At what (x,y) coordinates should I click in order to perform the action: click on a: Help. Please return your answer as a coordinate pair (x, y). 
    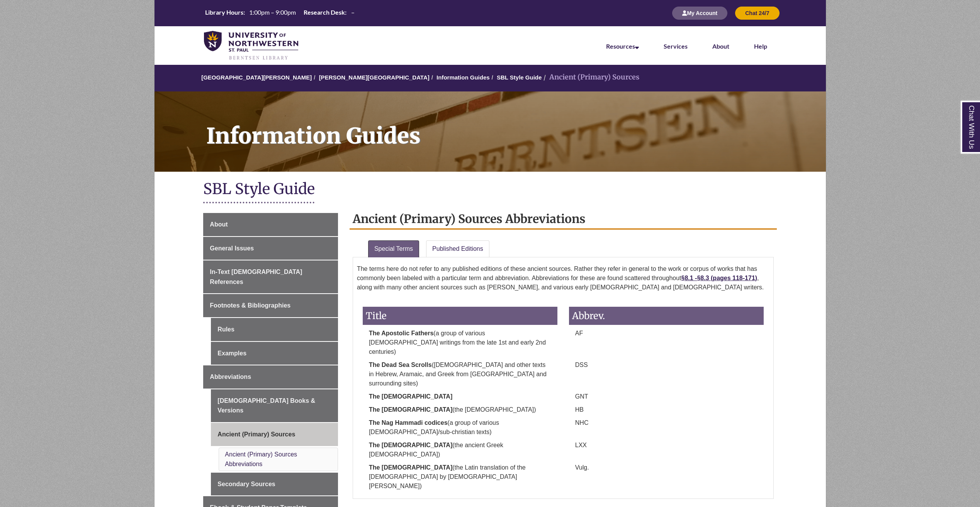
    Looking at the image, I should click on (760, 46).